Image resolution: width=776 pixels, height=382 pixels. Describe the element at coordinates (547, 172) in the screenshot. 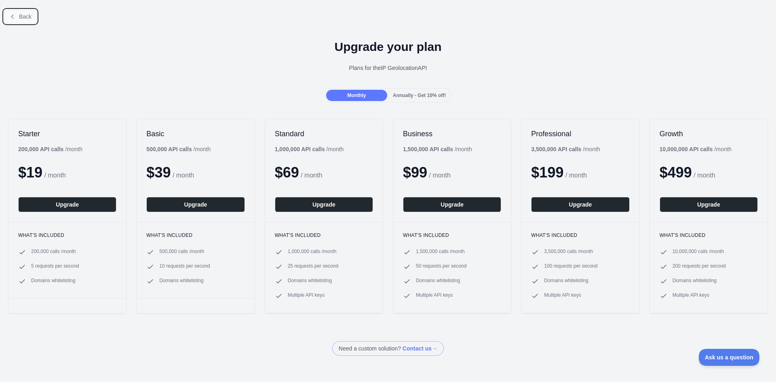

I see `span: $ 199` at that location.